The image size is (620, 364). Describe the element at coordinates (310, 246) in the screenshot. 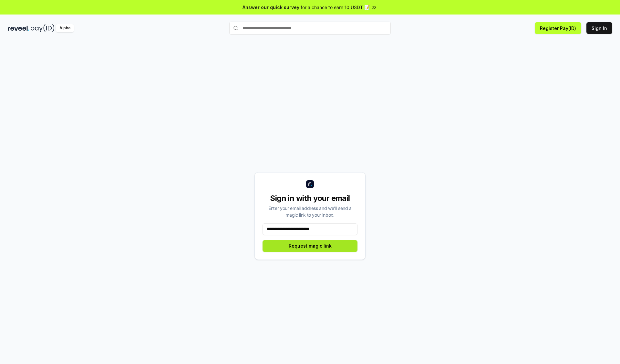

I see `button: Request magic link` at that location.